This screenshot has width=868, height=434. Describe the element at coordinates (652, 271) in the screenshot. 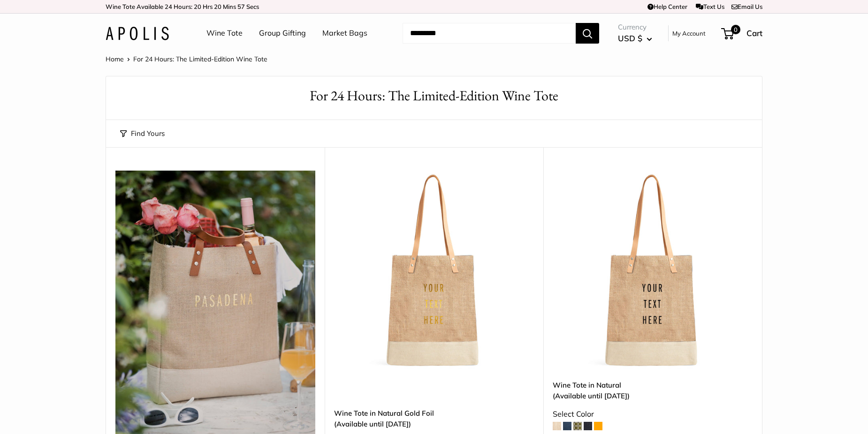

I see `img: Wine Tote in Natural` at that location.